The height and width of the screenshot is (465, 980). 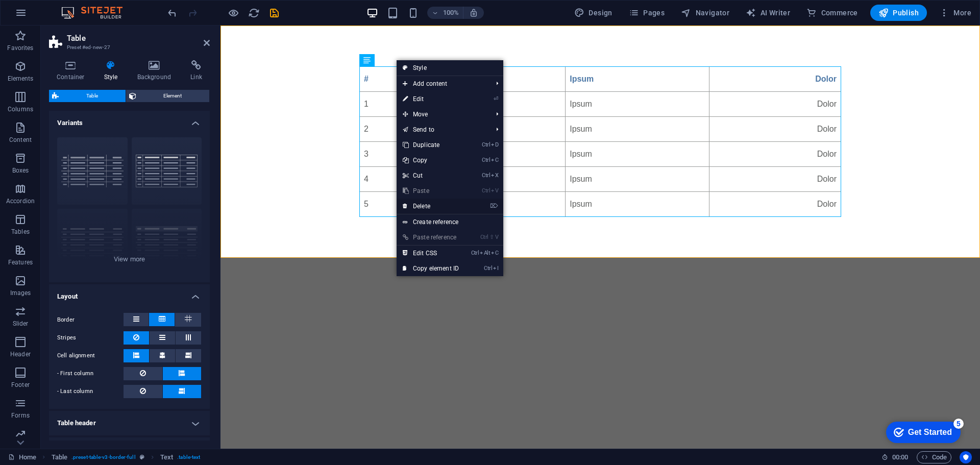 What do you see at coordinates (474, 12) in the screenshot?
I see `i: On resize automatically adjust zoom level to fit chosen device.` at bounding box center [474, 12].